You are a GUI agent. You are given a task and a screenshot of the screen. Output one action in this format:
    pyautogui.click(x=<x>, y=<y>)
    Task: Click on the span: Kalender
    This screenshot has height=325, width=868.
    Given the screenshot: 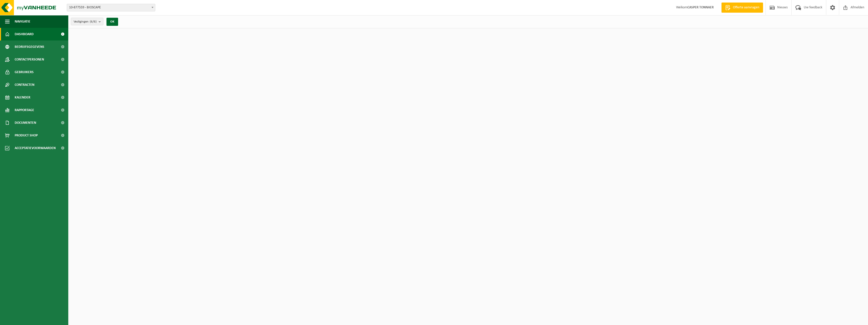 What is the action you would take?
    pyautogui.click(x=23, y=97)
    